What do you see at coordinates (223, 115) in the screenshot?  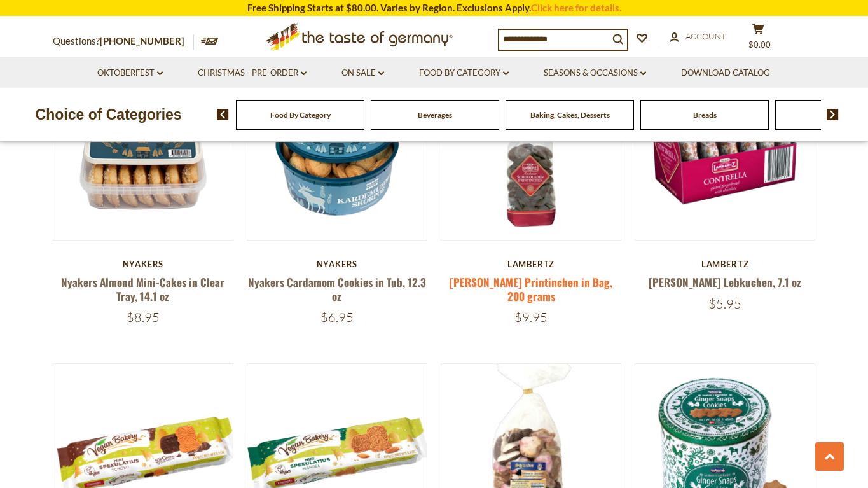 I see `img: previous arrow` at bounding box center [223, 115].